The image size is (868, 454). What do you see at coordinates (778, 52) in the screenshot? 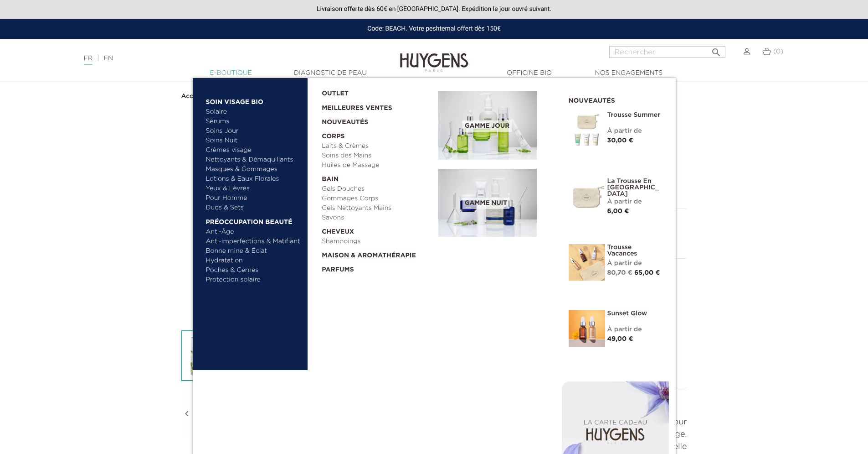
I see `span: (0)` at bounding box center [778, 52].